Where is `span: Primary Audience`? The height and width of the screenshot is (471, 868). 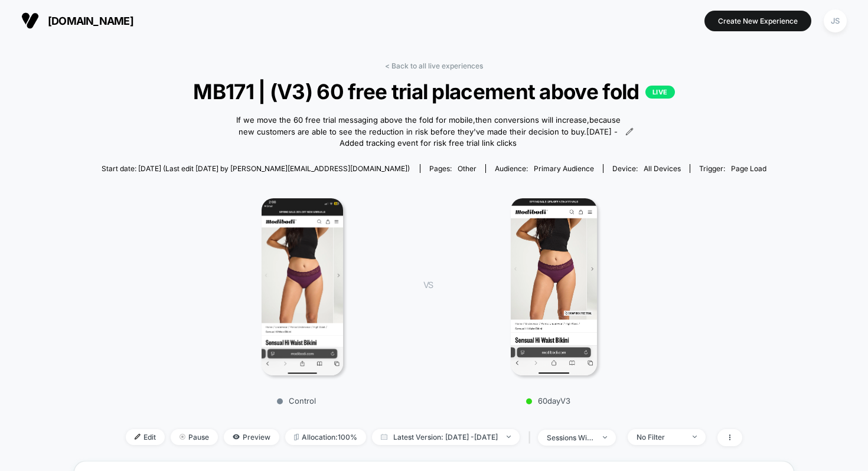 span: Primary Audience is located at coordinates (564, 168).